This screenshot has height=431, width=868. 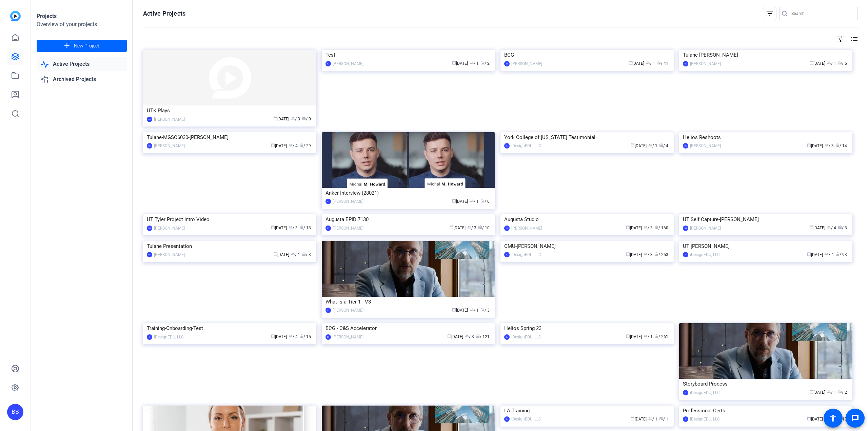 What do you see at coordinates (484, 228) in the screenshot?
I see `span: / 10` at bounding box center [484, 228].